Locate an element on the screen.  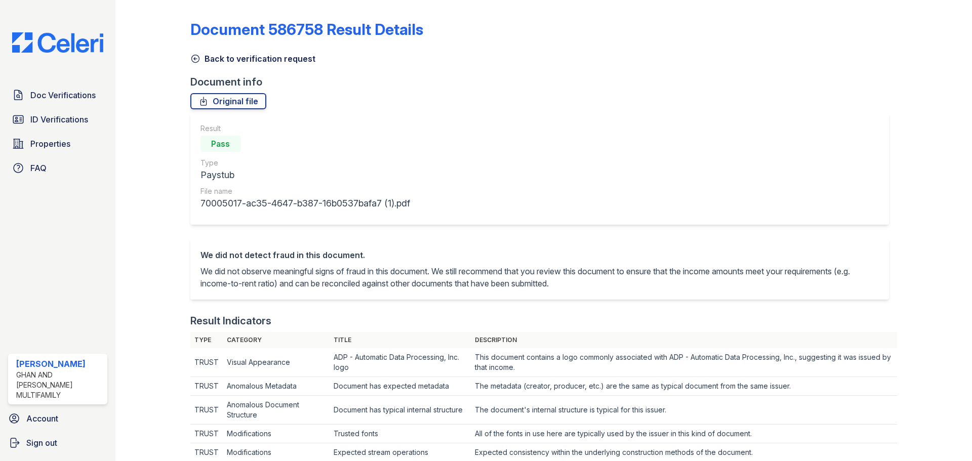
div: We did not detect fraud in this document. is located at coordinates (540, 255).